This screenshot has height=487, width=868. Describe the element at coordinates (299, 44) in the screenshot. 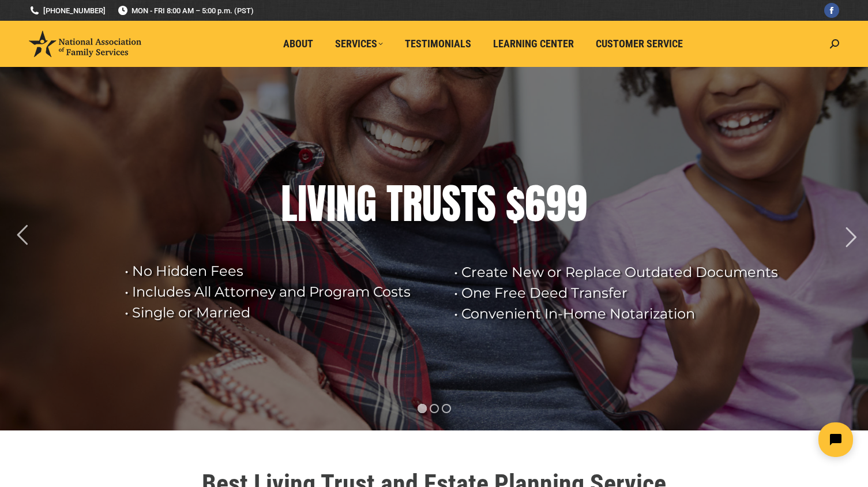

I see `a: About` at that location.